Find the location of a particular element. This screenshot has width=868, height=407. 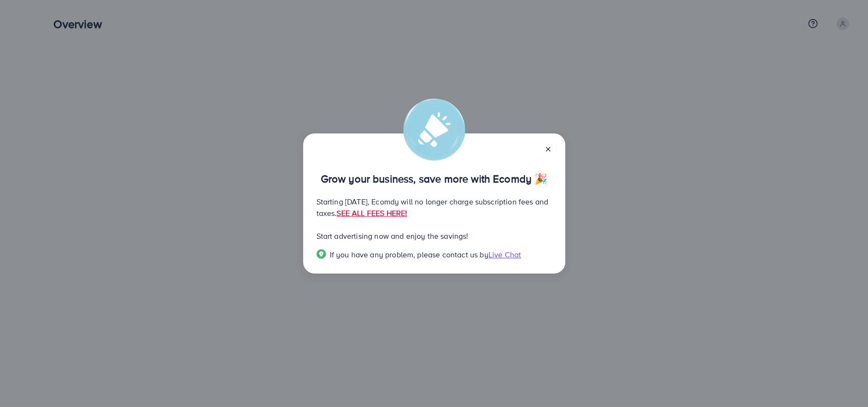

p: Start advertising now and enjoy the savings! is located at coordinates (434, 236).